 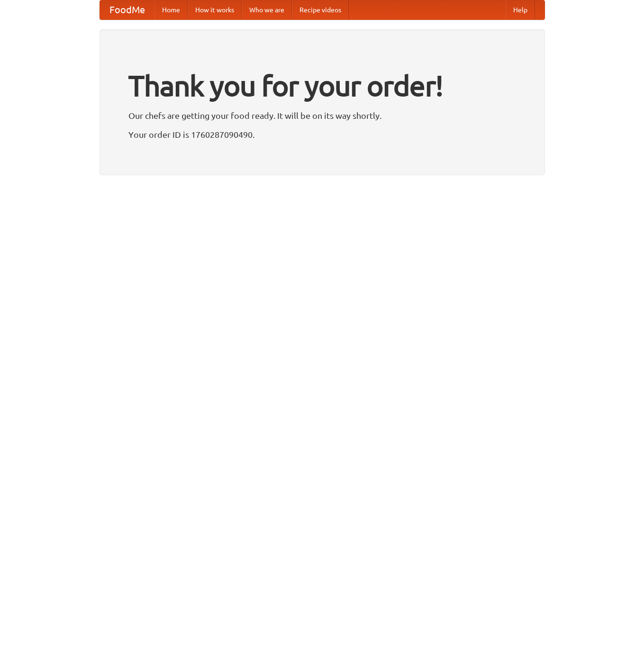 I want to click on p: Our chefs are getting your food ready. It will be on its way shortly., so click(x=322, y=115).